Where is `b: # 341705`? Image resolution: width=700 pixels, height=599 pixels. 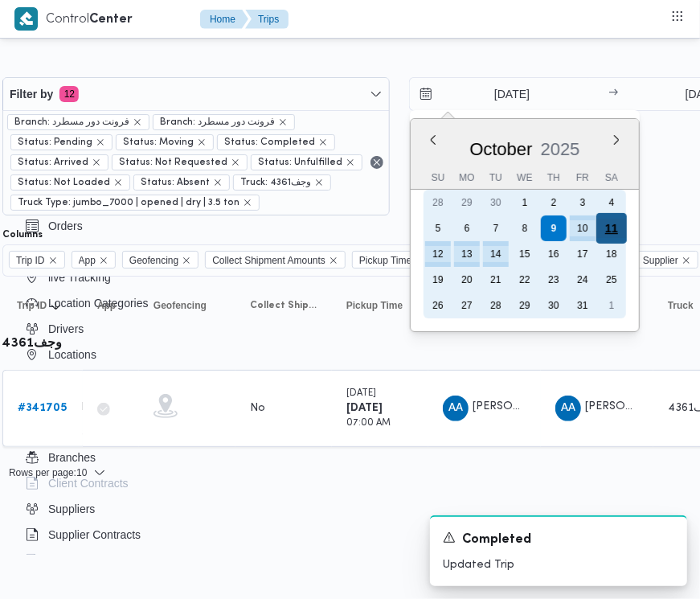 b: # 341705 is located at coordinates (41, 408).